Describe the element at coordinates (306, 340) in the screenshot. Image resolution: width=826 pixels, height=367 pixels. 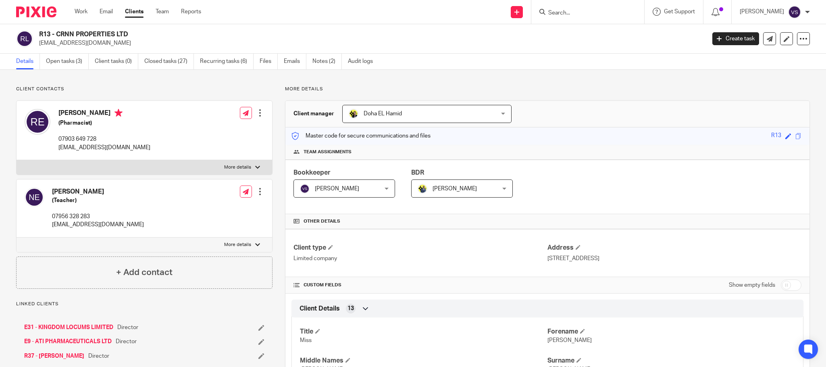
I see `span: Miss` at that location.